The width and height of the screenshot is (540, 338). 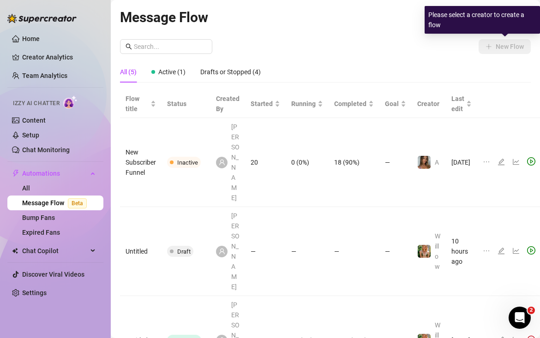 I want to click on img: Willow, so click(x=424, y=252).